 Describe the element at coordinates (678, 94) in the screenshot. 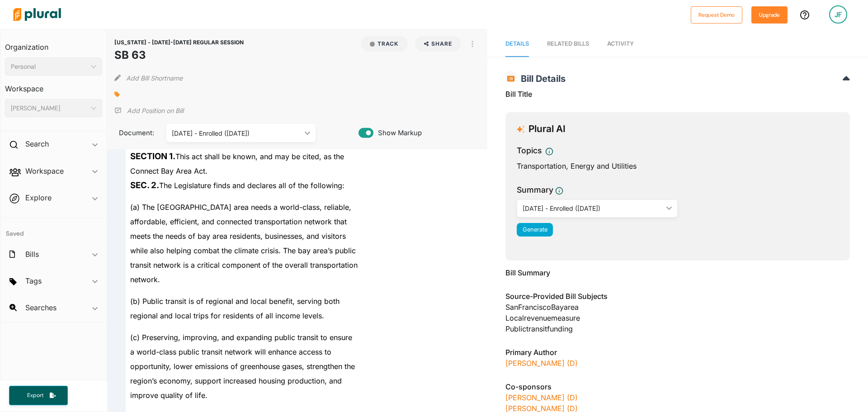

I see `h3: Bill Title` at that location.